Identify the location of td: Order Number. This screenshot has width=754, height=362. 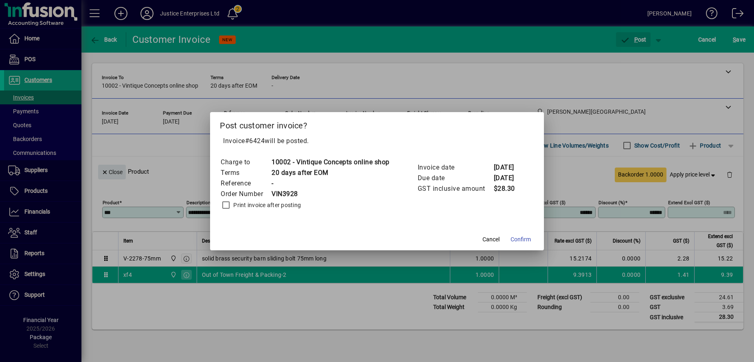
(246, 194).